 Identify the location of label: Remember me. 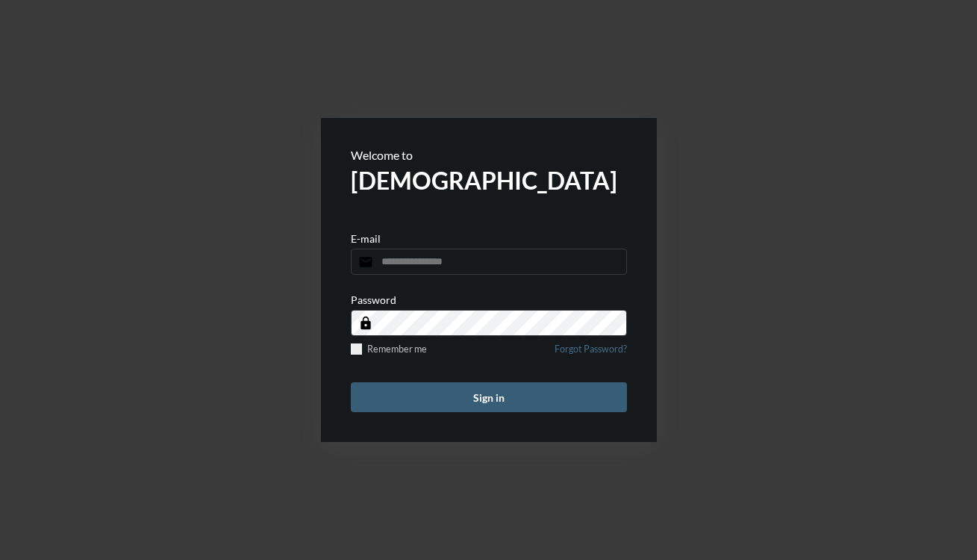
(389, 349).